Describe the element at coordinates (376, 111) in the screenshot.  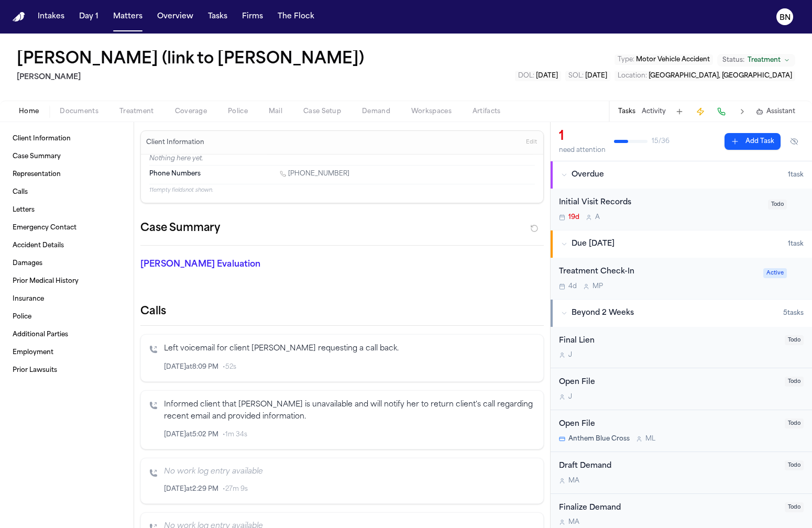
I see `span: Demand` at that location.